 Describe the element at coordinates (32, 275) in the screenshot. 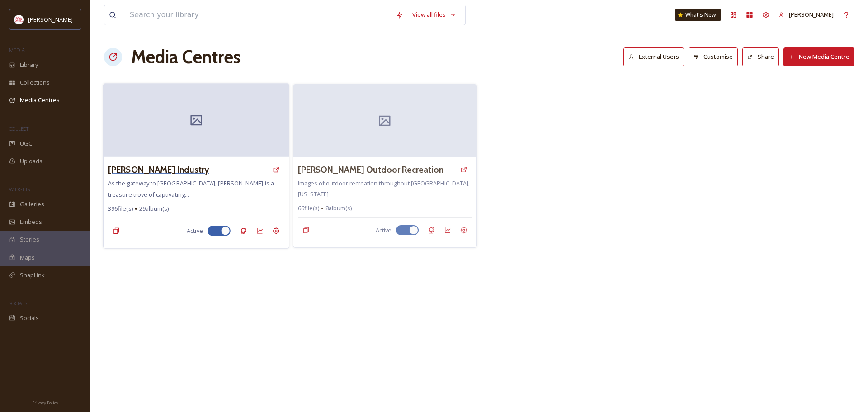

I see `span: SnapLink` at that location.